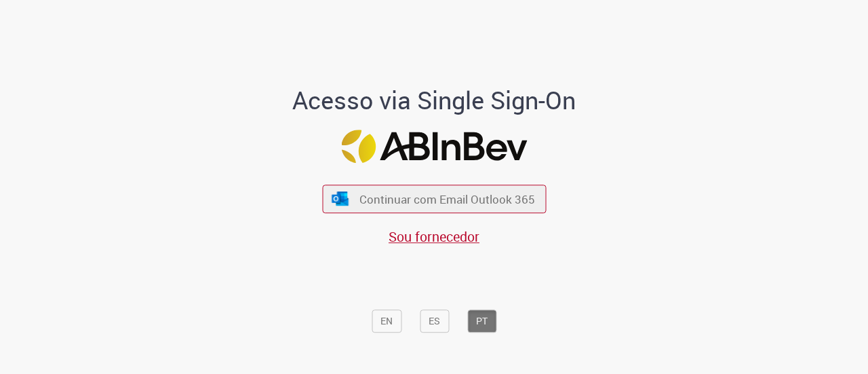 This screenshot has width=868, height=374. What do you see at coordinates (434, 100) in the screenshot?
I see `h1: Acesso via Single Sign-On` at bounding box center [434, 100].